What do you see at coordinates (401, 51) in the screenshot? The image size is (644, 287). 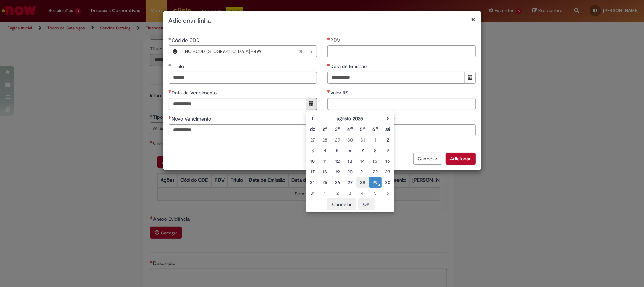 I see `input: PDV` at bounding box center [401, 51].